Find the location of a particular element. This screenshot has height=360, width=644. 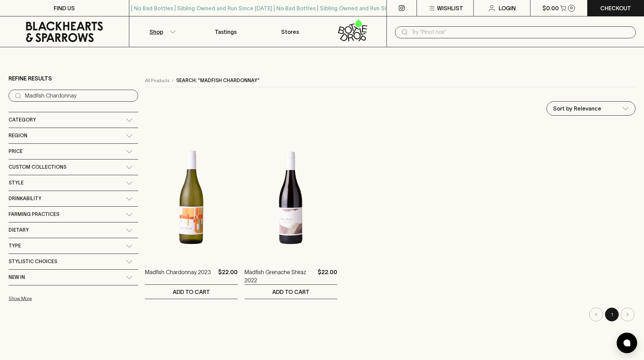

div: Style is located at coordinates (73, 182).